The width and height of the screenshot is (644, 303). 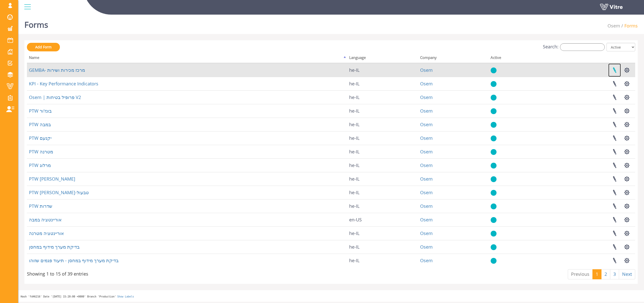 What do you see at coordinates (41, 152) in the screenshot?
I see `a: PTW מטרנה` at bounding box center [41, 152].